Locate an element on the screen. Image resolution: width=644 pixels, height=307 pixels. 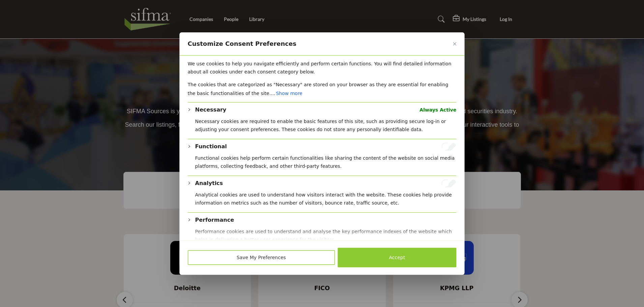
button: Necessary is located at coordinates (211, 110).